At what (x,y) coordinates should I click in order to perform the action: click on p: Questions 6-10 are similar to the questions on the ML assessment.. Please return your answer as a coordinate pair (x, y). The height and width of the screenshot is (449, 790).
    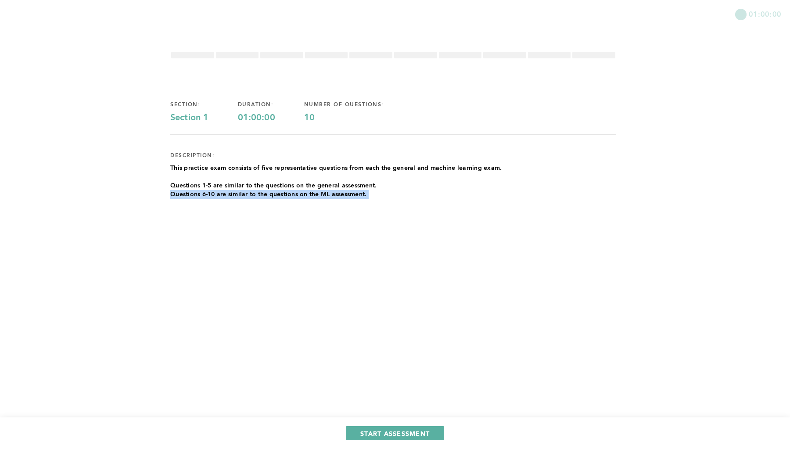
    Looking at the image, I should click on (336, 194).